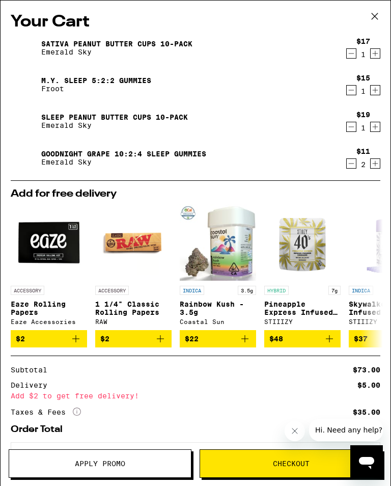 This screenshot has width=391, height=486. I want to click on div: $17, so click(363, 41).